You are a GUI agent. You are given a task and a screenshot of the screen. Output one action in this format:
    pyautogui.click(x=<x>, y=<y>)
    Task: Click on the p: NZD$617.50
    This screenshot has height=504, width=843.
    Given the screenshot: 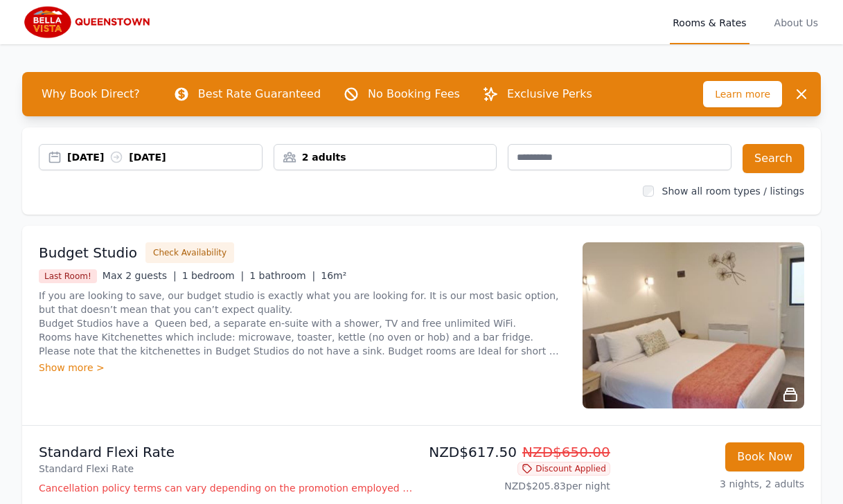 What is the action you would take?
    pyautogui.click(x=519, y=452)
    